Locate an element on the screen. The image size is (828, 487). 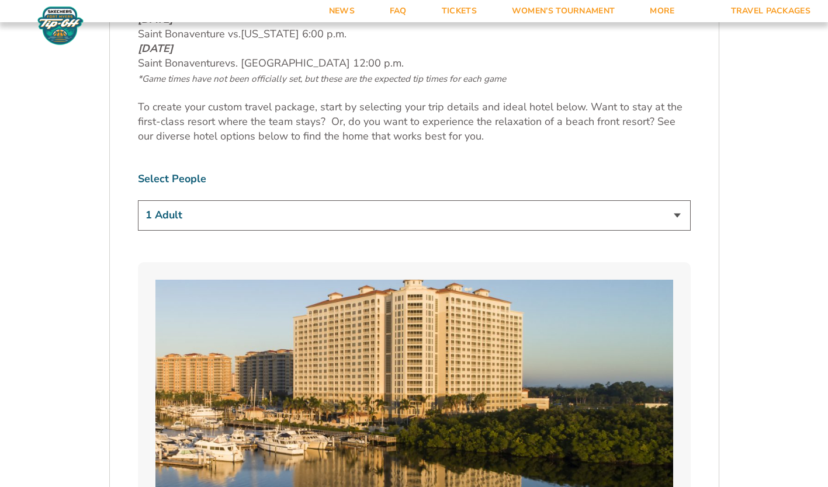
img: Fort Myers Tip-Off is located at coordinates (60, 26).